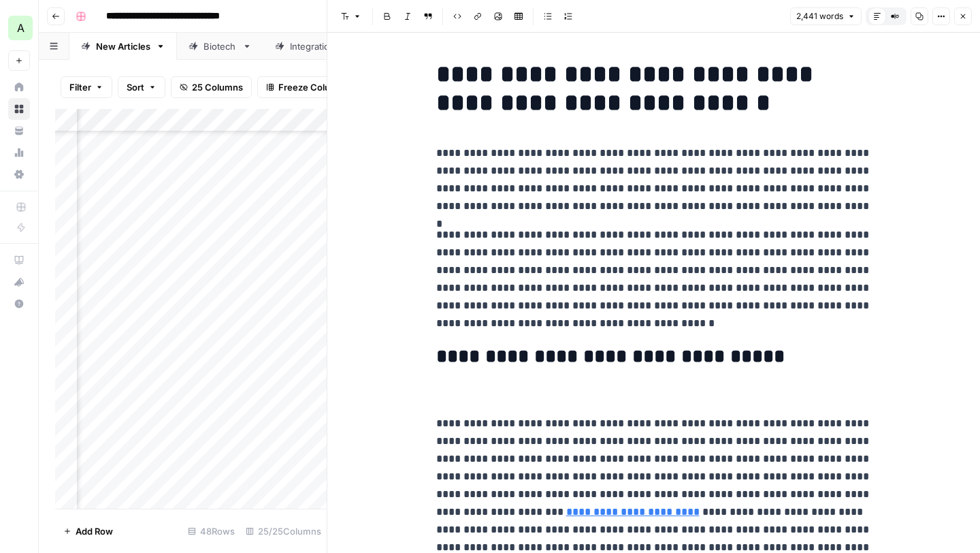 This screenshot has width=980, height=553. I want to click on a: New Articles, so click(123, 47).